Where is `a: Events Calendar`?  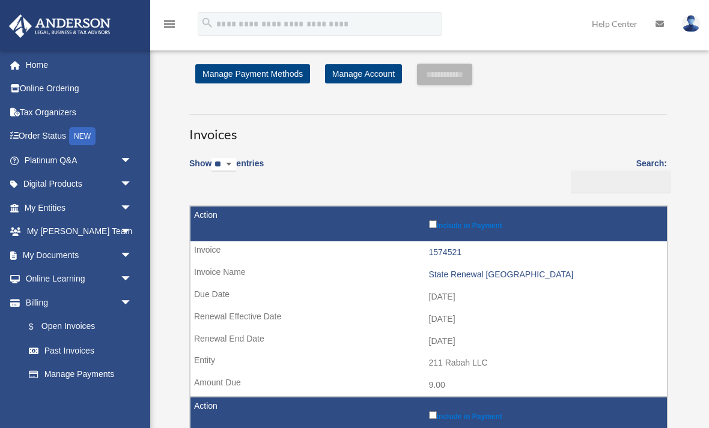 a: Events Calendar is located at coordinates (79, 398).